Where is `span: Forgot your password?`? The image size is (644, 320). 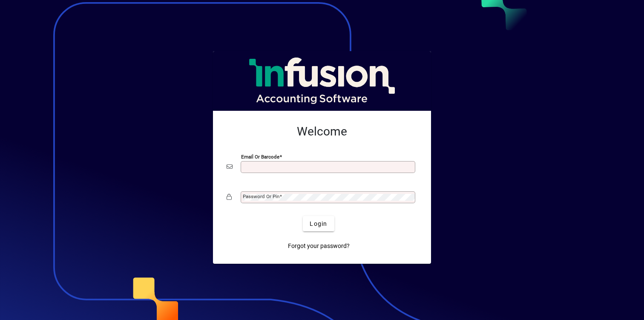
span: Forgot your password? is located at coordinates (318, 245).